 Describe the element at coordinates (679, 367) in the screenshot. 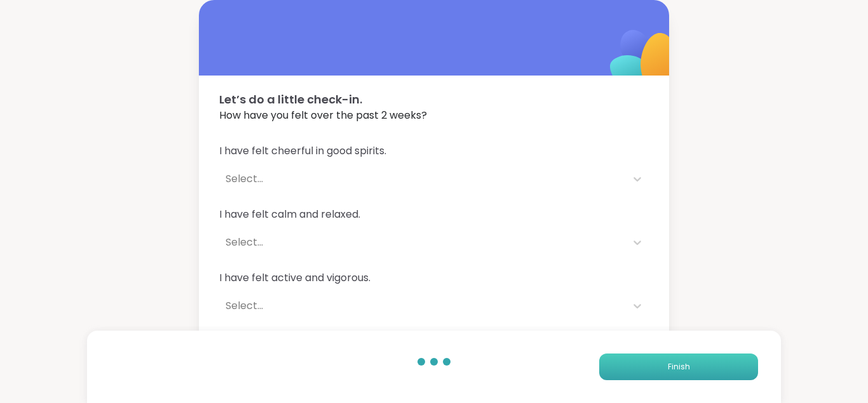

I see `button: Finish` at that location.